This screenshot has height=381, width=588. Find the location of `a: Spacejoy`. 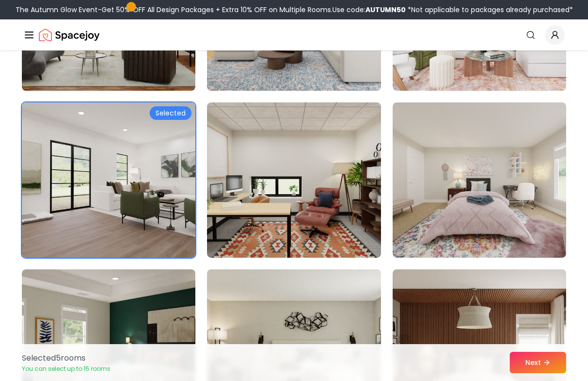

a: Spacejoy is located at coordinates (69, 35).